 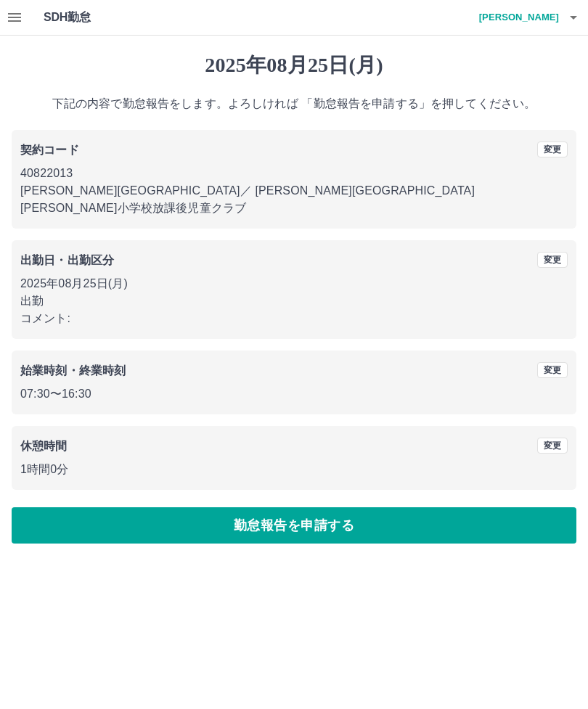 What do you see at coordinates (294, 284) in the screenshot?
I see `p: 2025年08月25日(月)` at bounding box center [294, 284].